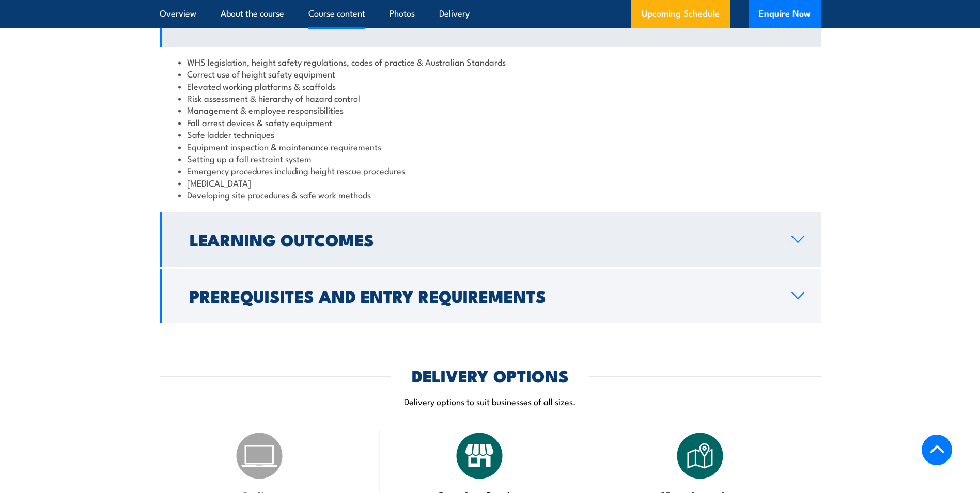 The height and width of the screenshot is (493, 980). I want to click on h2: Learning Outcomes, so click(482, 240).